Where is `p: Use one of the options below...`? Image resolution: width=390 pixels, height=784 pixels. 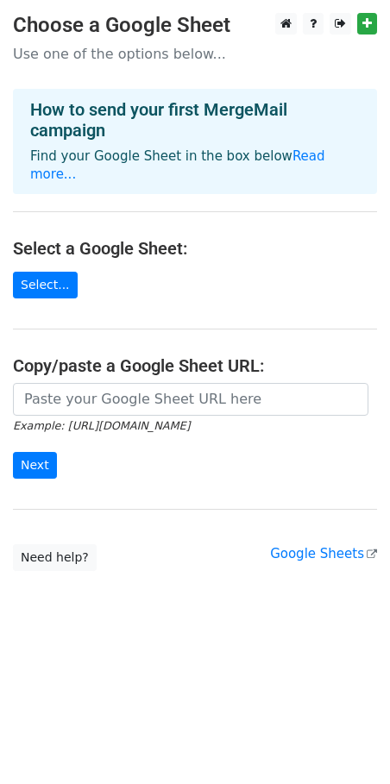 p: Use one of the options below... is located at coordinates (195, 53).